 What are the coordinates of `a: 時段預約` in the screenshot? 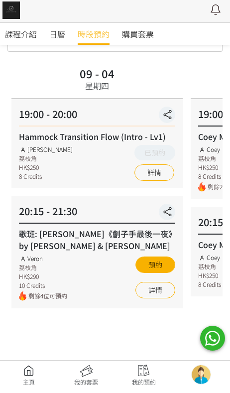 It's located at (94, 36).